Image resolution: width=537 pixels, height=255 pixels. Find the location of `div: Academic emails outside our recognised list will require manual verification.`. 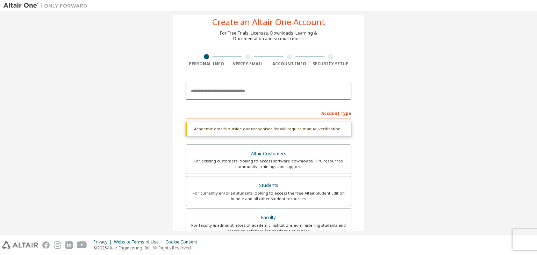

div: Academic emails outside our recognised list will require manual verification. is located at coordinates (269, 129).